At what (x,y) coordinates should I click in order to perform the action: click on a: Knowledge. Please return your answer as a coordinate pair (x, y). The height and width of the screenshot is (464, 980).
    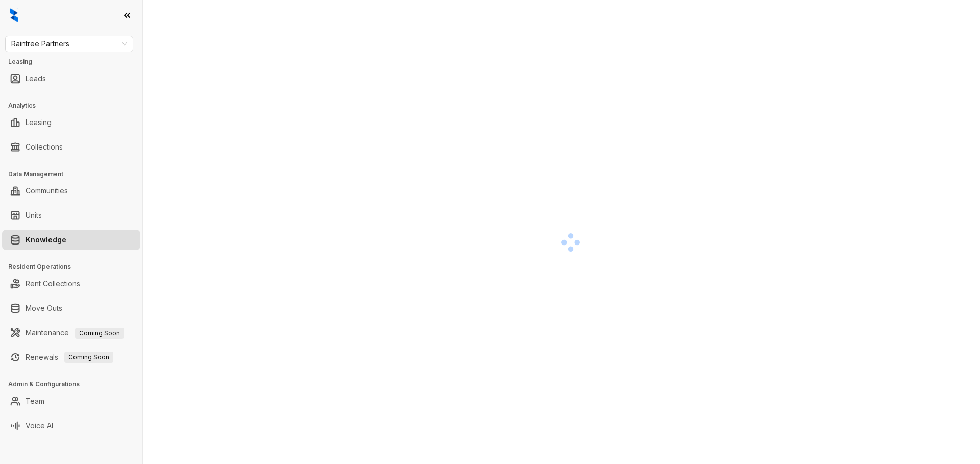
    Looking at the image, I should click on (46, 240).